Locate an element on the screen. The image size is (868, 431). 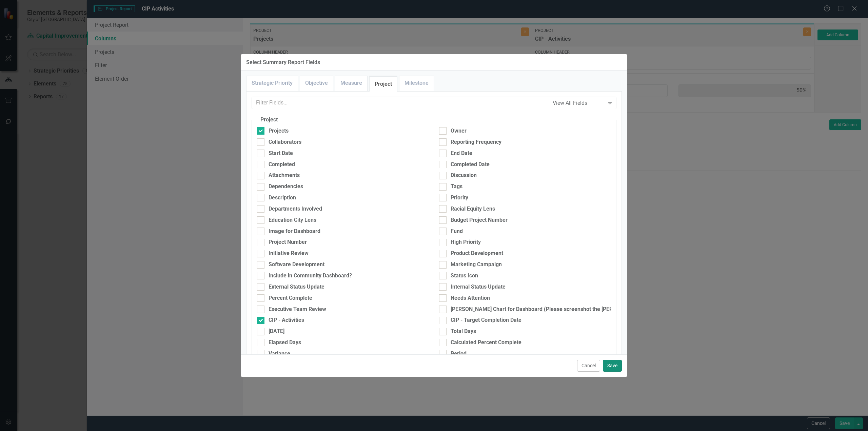
a: Strategic Priority is located at coordinates (272, 83).